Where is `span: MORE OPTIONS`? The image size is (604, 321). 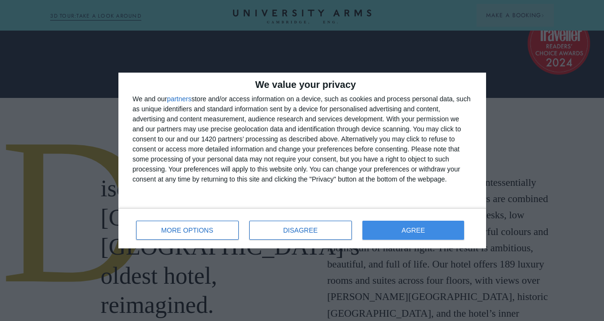
span: MORE OPTIONS is located at coordinates (187, 230).